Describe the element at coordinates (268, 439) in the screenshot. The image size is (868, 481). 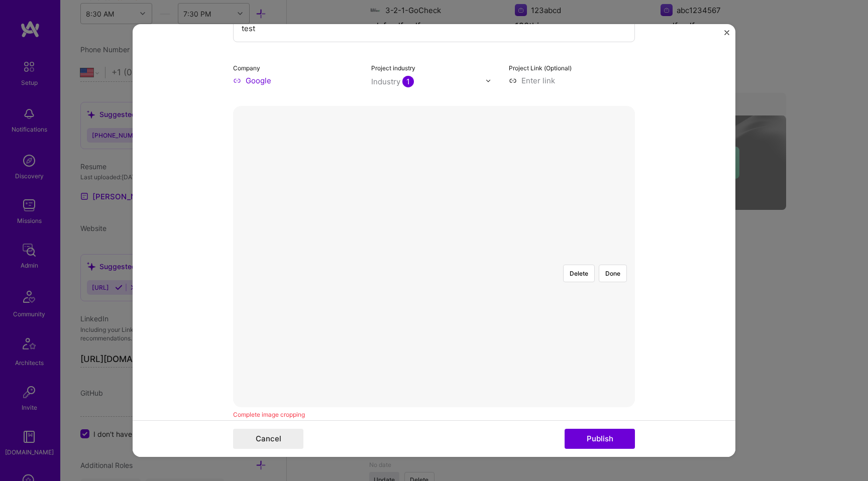
I see `button: Cancel` at that location.